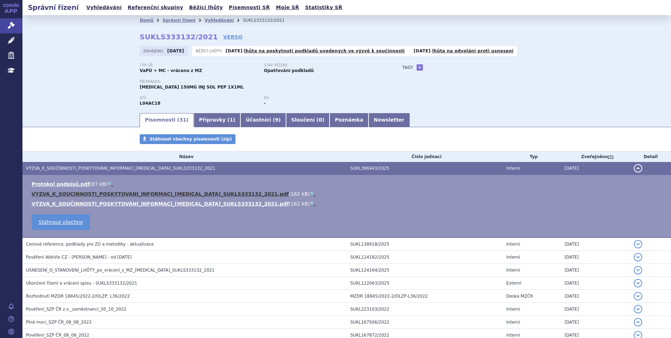  What do you see at coordinates (120, 168) in the screenshot?
I see `span: VÝZVA_K_SOUČINNOSTI_POSKYTOVÁNÍ_INFORMACÍ_SKYRIZI_SUKLS333132_2021` at bounding box center [120, 168].